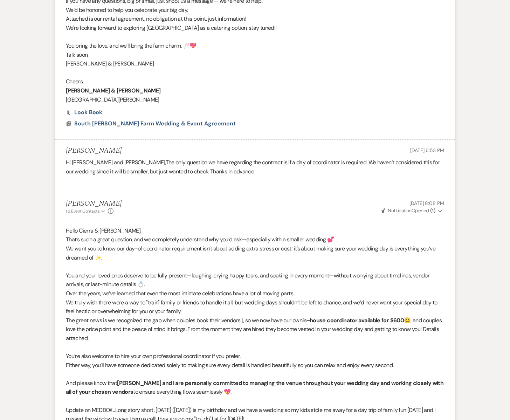 Image resolution: width=510 pixels, height=420 pixels. I want to click on p: We’d be honored to help you celebrate your big day., so click(255, 10).